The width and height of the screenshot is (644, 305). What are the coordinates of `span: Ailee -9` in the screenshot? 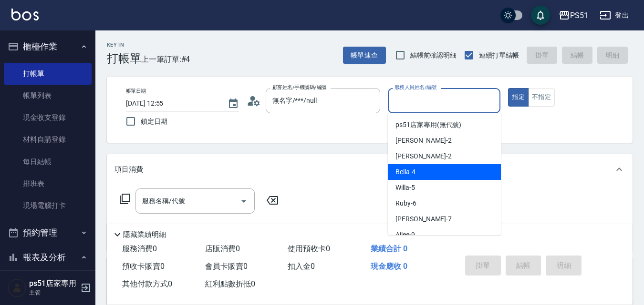 It's located at (405, 235).